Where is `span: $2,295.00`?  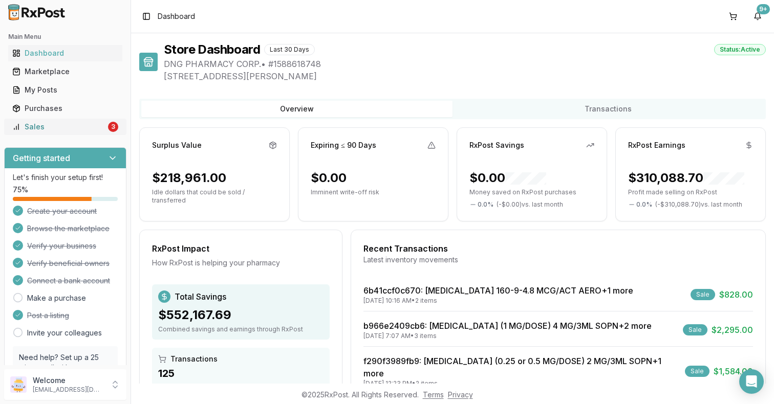 span: $2,295.00 is located at coordinates (732, 330).